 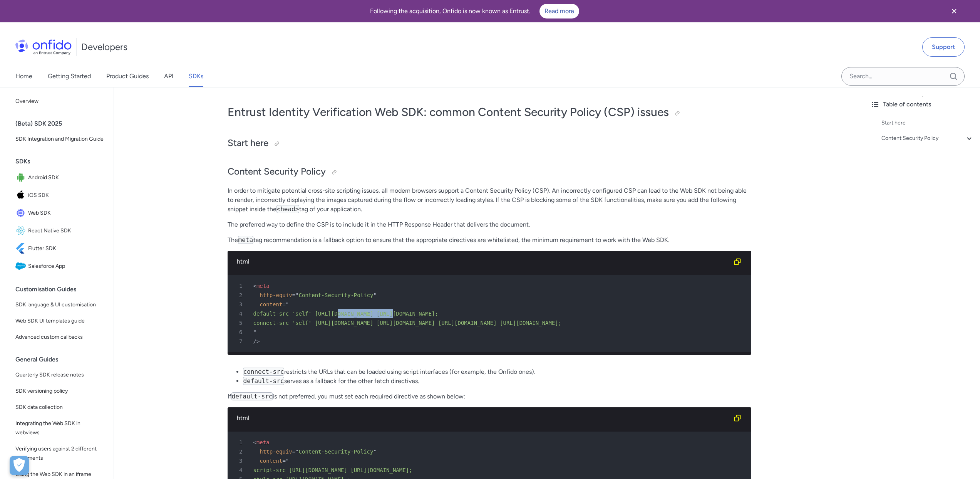 What do you see at coordinates (60, 195) in the screenshot?
I see `a: IconiOS SDKiOS SDK` at bounding box center [60, 195].